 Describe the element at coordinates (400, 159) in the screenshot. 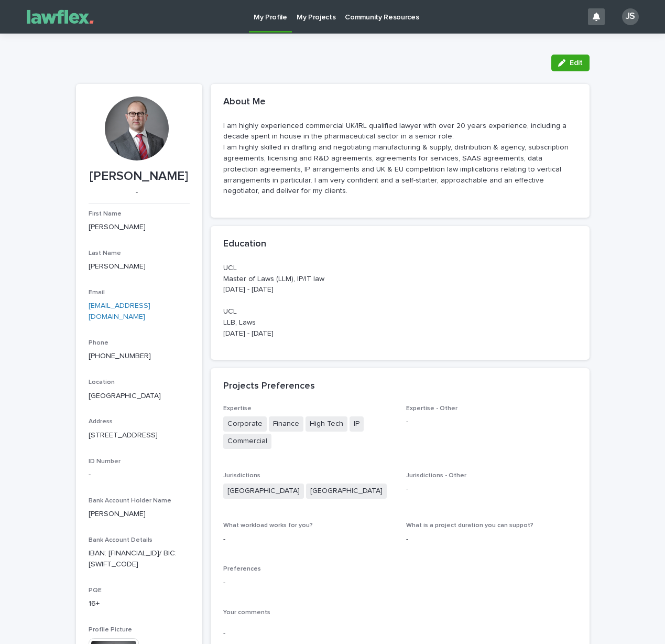

I see `p: I am highly experienced commercial UK/IRL qualified lawyer with over 20 years experience, includi...` at that location.